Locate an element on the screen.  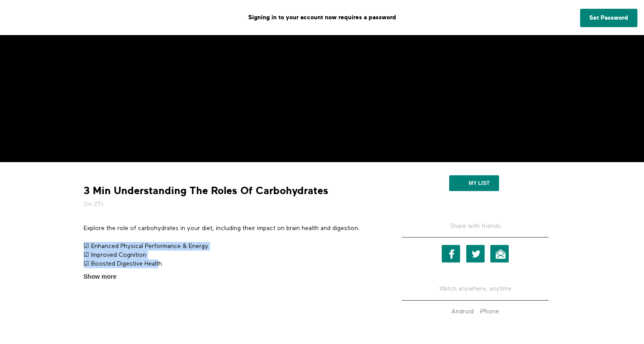
strong: iPhone is located at coordinates (489, 312).